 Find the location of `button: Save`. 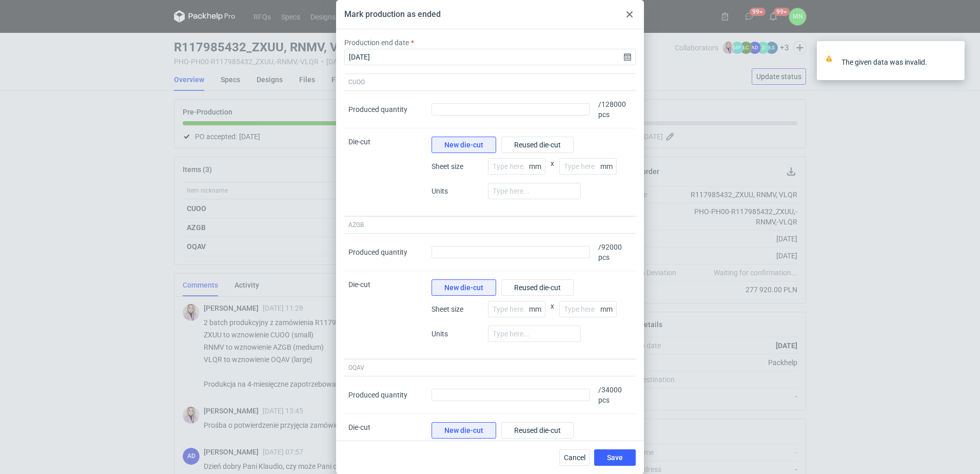

button: Save is located at coordinates (615, 458).